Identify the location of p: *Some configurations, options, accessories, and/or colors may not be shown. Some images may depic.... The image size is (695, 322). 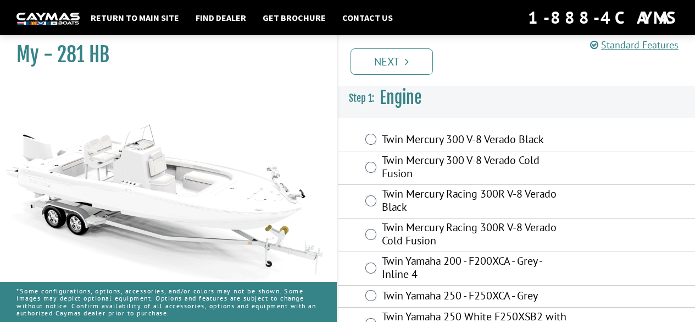
(168, 301).